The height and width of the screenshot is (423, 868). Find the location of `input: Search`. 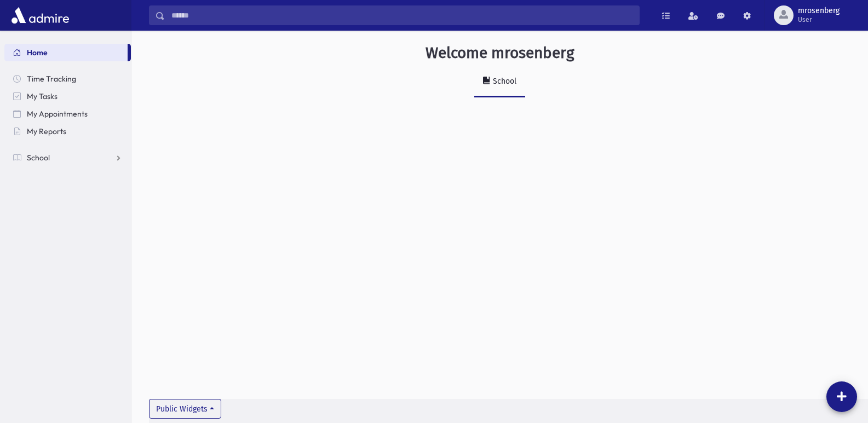

input: Search is located at coordinates (402, 15).